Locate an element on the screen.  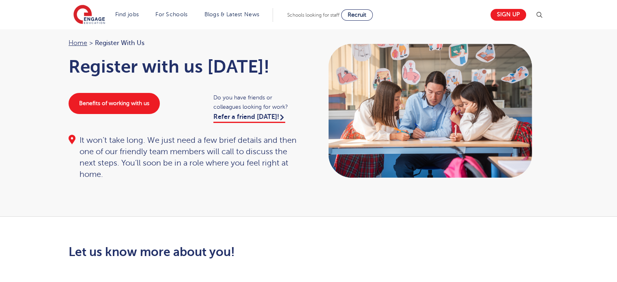
span: Do you have friends or colleagues looking for work? is located at coordinates (257, 102).